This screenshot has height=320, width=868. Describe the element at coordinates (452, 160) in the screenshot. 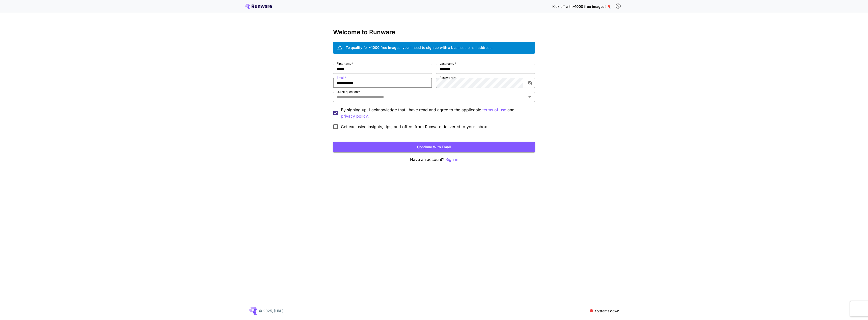

I see `button: Sign in` at that location.